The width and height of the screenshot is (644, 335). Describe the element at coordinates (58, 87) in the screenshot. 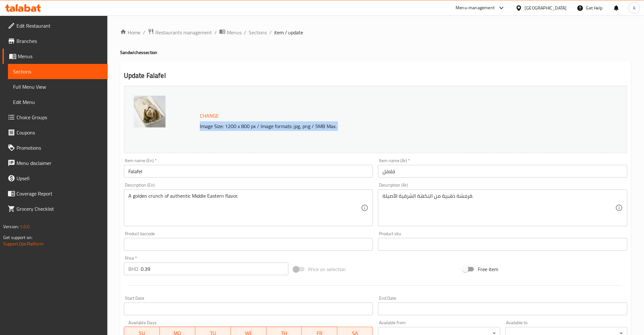

I see `a: Full Menu View` at that location.